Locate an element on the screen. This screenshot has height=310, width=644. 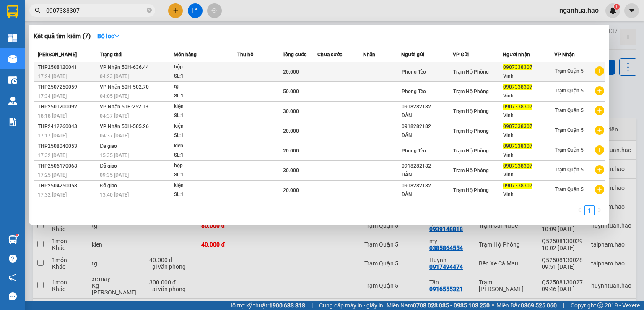
span: VP Nhận 50H-636.44 is located at coordinates (124, 67).